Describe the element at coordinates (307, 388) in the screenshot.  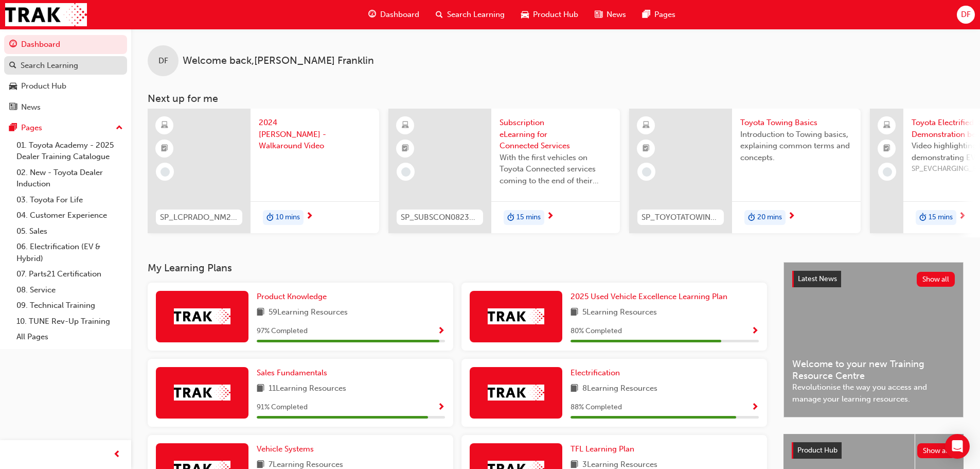
I see `span: 11 Learning Resources` at that location.